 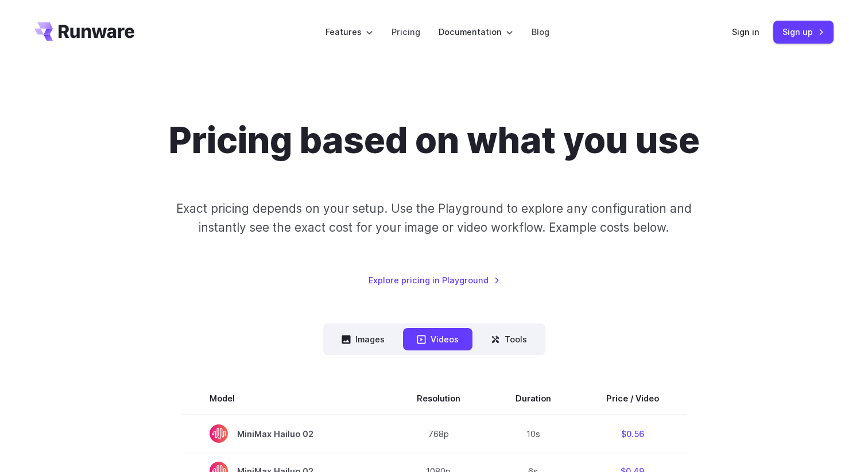 What do you see at coordinates (439, 434) in the screenshot?
I see `td: 768p` at bounding box center [439, 434].